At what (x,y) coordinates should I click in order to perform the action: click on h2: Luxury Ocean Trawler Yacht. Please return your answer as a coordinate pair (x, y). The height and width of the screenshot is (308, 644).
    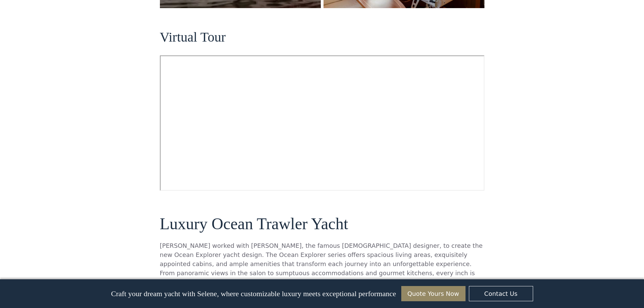
    Looking at the image, I should click on (322, 224).